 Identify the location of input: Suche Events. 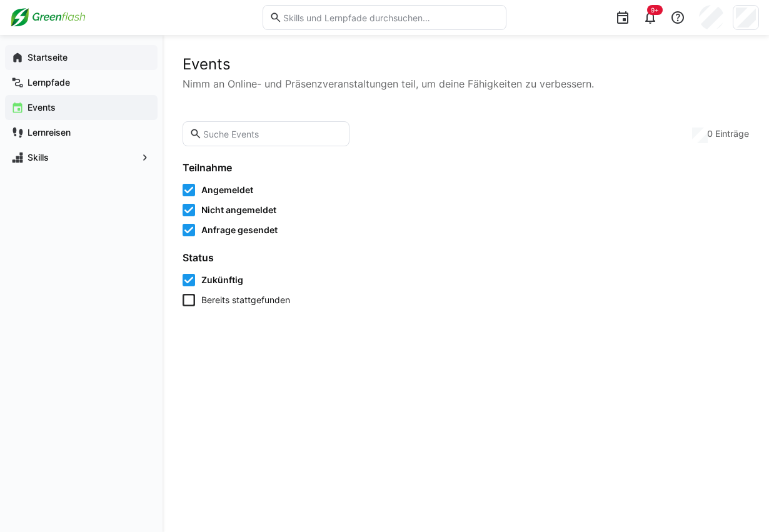
(272, 134).